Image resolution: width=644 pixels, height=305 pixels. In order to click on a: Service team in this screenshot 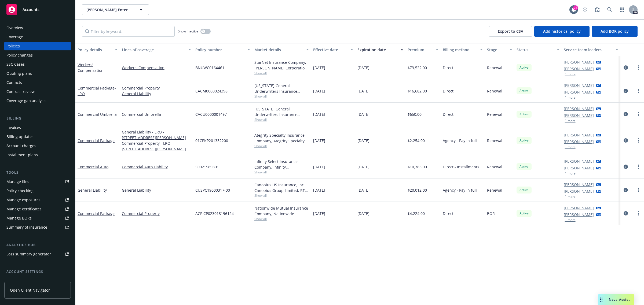, I will do `click(37, 281)`.